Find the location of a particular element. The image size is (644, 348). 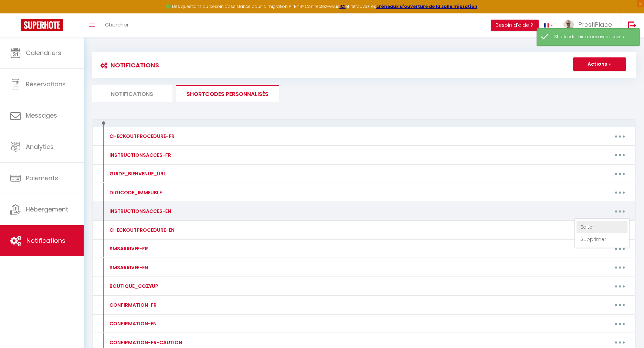

button: Ouvrir le widget de chat LiveChat is located at coordinates (16, 13).